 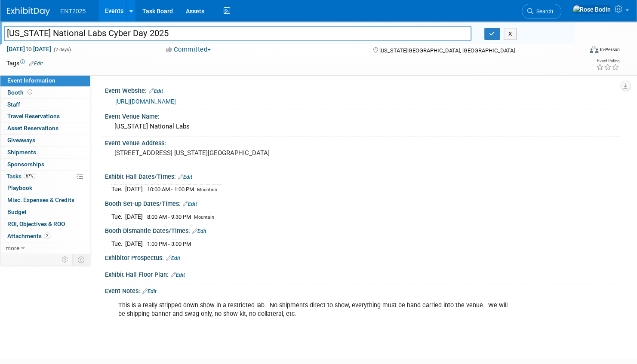 What do you see at coordinates (22, 152) in the screenshot?
I see `span: Shipments` at bounding box center [22, 152].